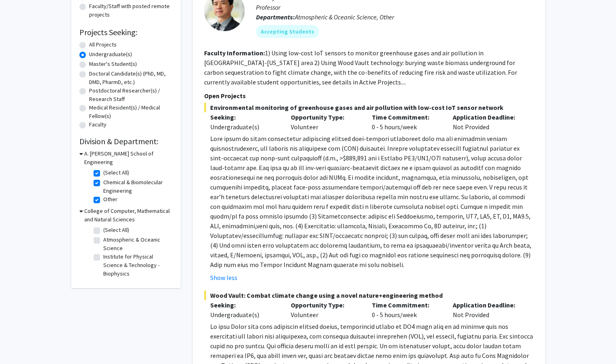  Describe the element at coordinates (130, 95) in the screenshot. I see `label: Postdoctoral Researcher(s) / Research Staff` at that location.